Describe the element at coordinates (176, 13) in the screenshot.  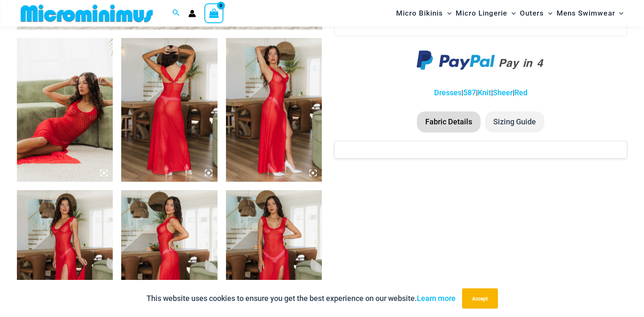
I see `a: Search icon link` at that location.